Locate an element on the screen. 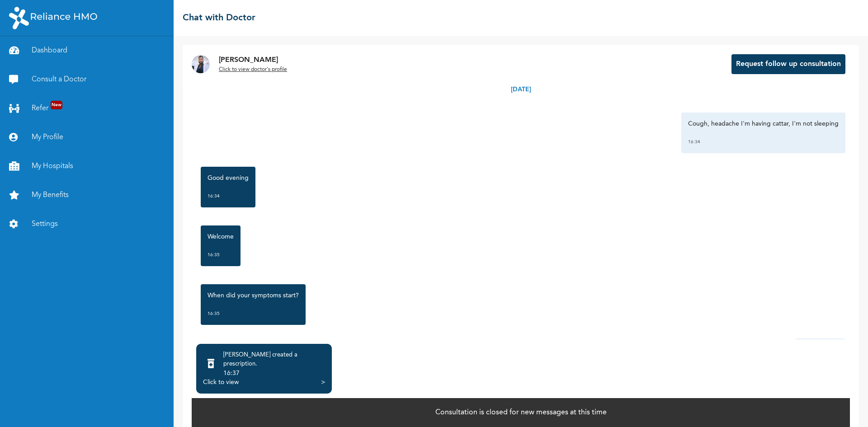 This screenshot has height=427, width=868. span: New is located at coordinates (56, 105).